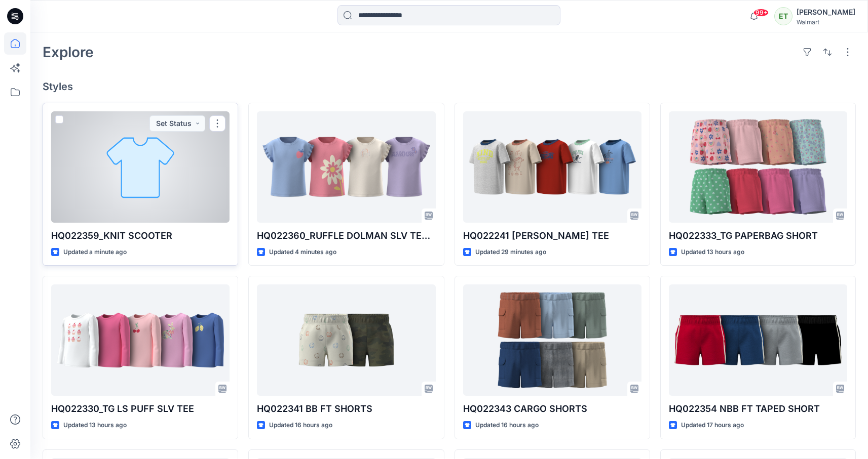 This screenshot has width=868, height=459. I want to click on a: HQ022343 CARGO SHORTS, so click(552, 340).